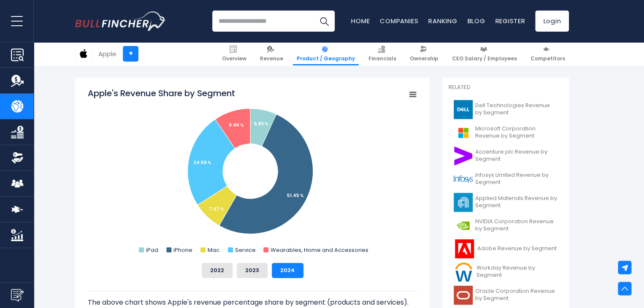 This screenshot has height=308, width=644. What do you see at coordinates (288, 270) in the screenshot?
I see `button: 2024` at bounding box center [288, 270].